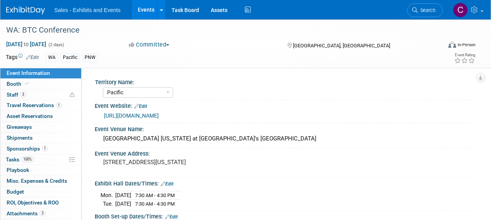 This screenshot has width=491, height=220. I want to click on button: Committed, so click(149, 45).